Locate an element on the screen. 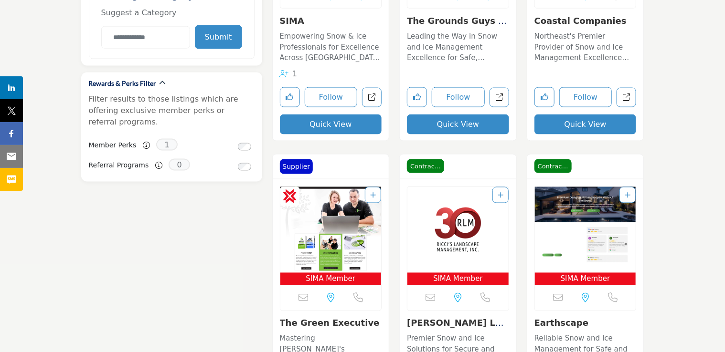  div: Followers is located at coordinates (288, 74).